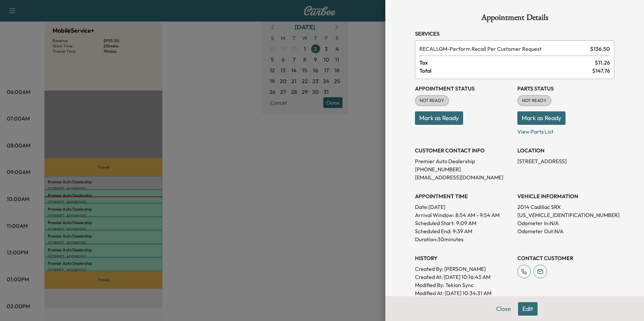 Image resolution: width=644 pixels, height=321 pixels. Describe the element at coordinates (463, 150) in the screenshot. I see `h3: CUSTOMER CONTACT INFO` at that location.